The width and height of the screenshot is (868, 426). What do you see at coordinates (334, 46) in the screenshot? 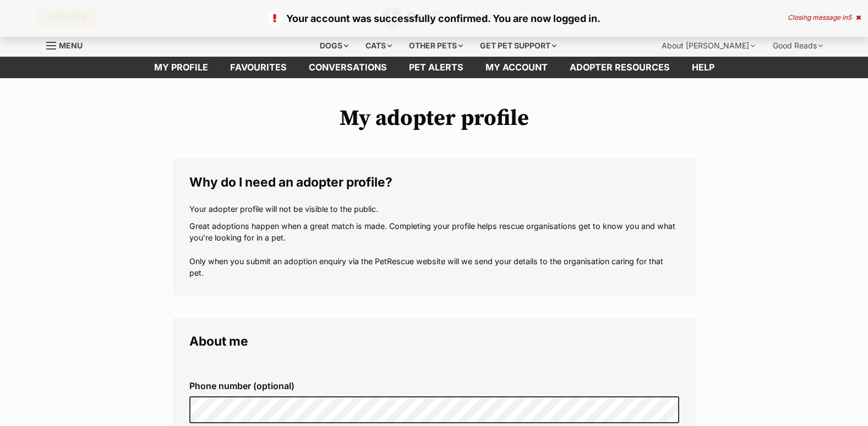
I see `div: Dogs` at bounding box center [334, 46].